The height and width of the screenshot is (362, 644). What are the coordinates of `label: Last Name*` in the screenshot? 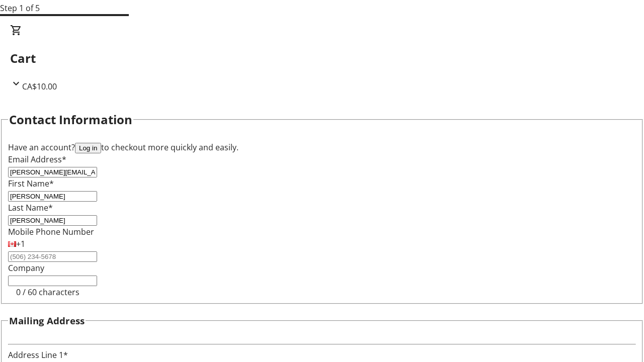 It's located at (30, 208).